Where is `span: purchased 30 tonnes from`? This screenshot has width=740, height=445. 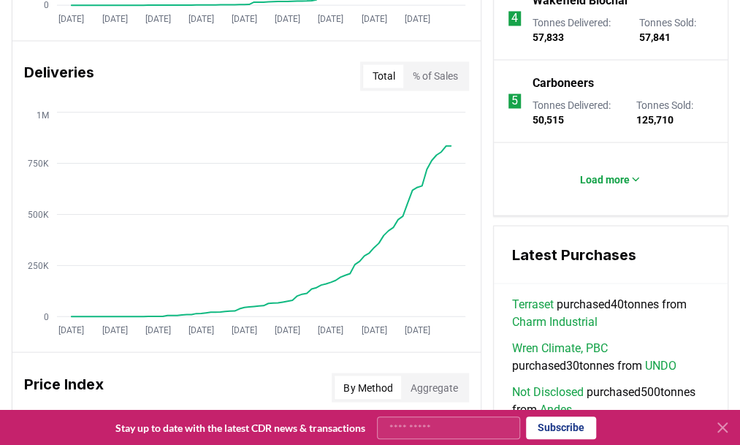
span: purchased 30 tonnes from is located at coordinates (610, 356).